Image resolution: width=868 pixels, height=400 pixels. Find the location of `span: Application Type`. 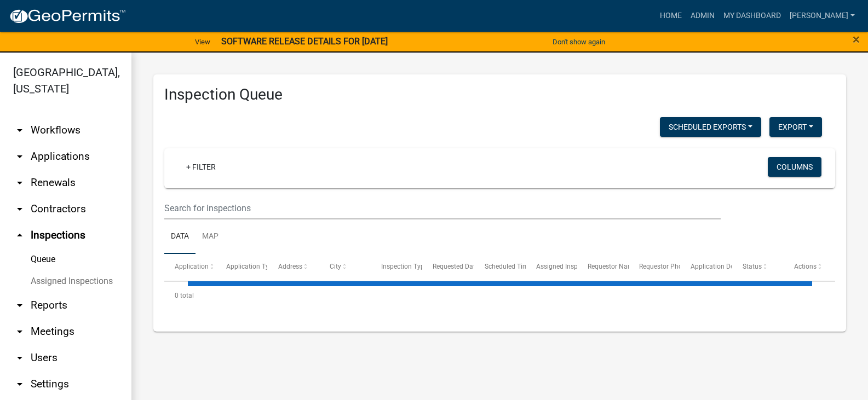

span: Application Type is located at coordinates (251, 267).